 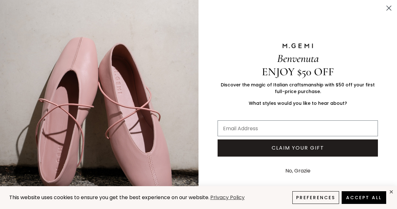 I want to click on img: M.GEMI, so click(x=297, y=46).